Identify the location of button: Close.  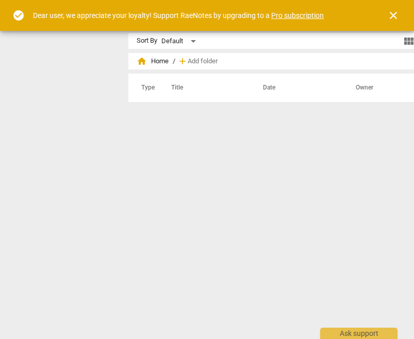
(393, 15).